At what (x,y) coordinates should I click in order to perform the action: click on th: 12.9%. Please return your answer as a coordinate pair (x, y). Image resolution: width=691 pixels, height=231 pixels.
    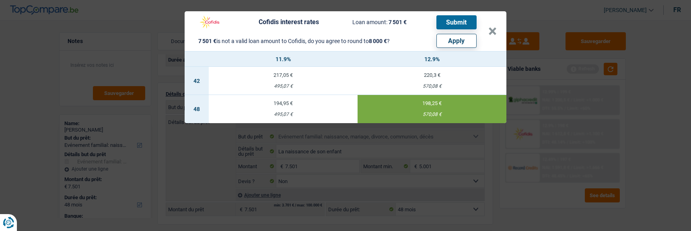
    Looking at the image, I should click on (432, 59).